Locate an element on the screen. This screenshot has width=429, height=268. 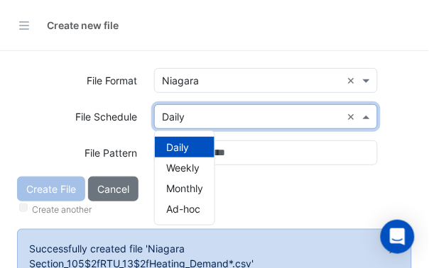
span: Monthly is located at coordinates (185, 188).